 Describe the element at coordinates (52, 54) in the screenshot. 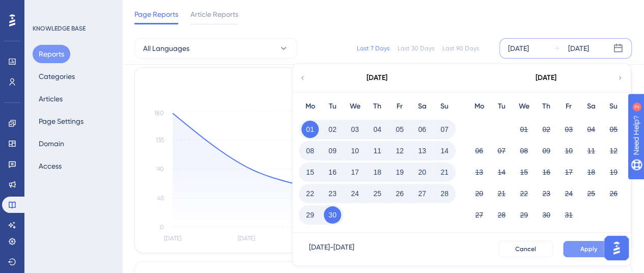

I see `button: Reports` at that location.